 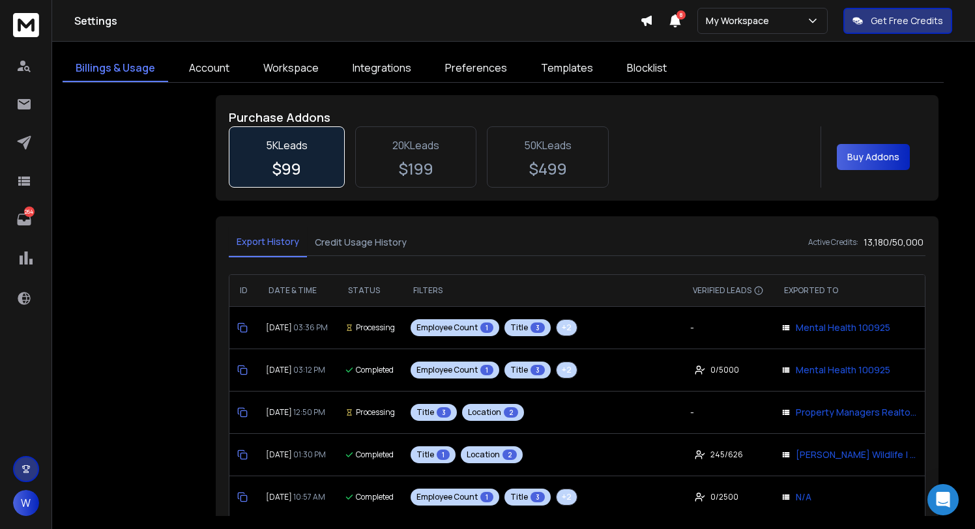 What do you see at coordinates (268, 243) in the screenshot?
I see `button: Export History` at bounding box center [268, 243].